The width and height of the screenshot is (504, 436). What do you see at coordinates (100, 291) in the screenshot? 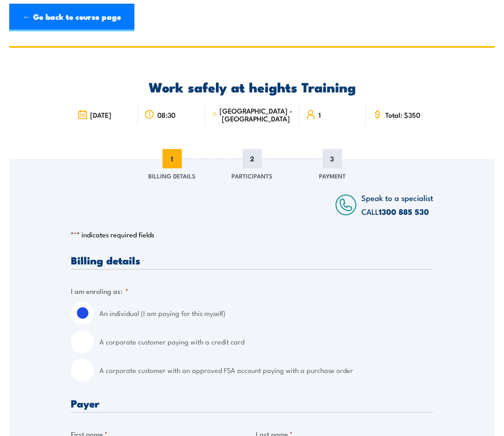
I see `legend: I am enroling as:` at bounding box center [100, 291].